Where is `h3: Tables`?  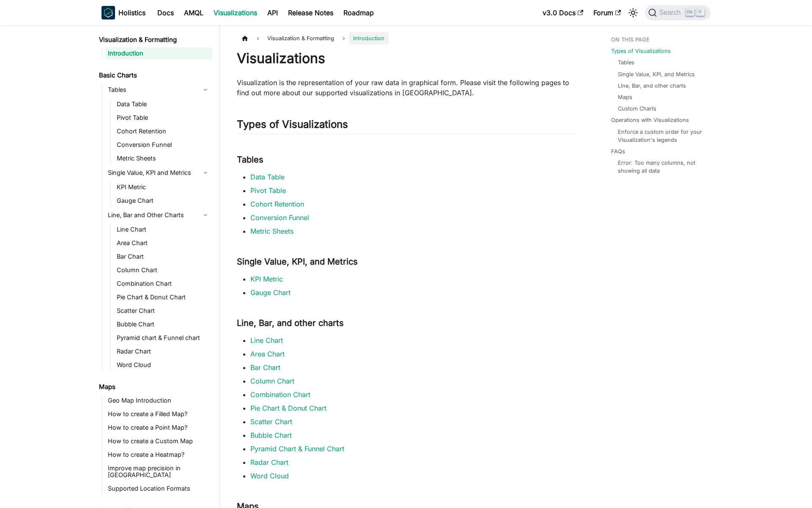
h3: Tables is located at coordinates (407, 159).